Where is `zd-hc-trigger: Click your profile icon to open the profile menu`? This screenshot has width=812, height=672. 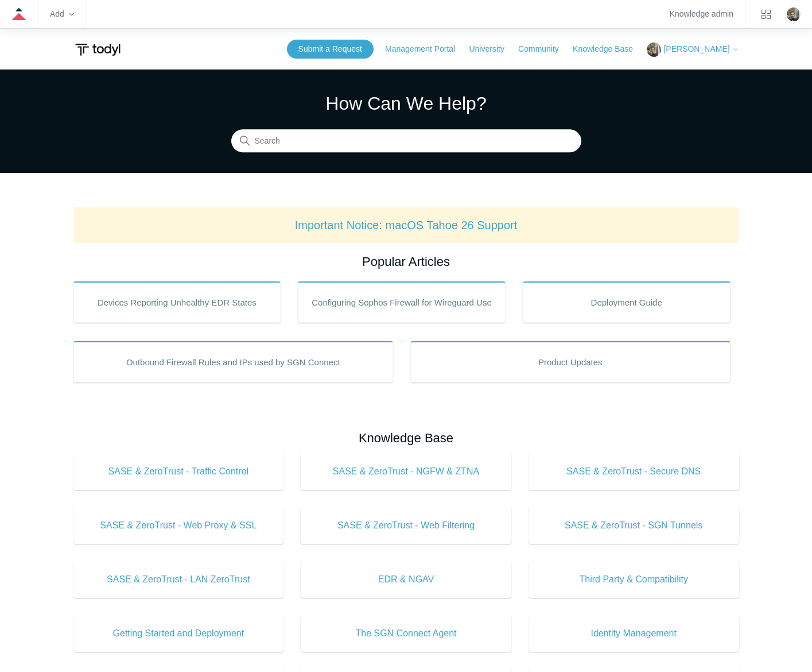
zd-hc-trigger: Click your profile icon to open the profile menu is located at coordinates (794, 14).